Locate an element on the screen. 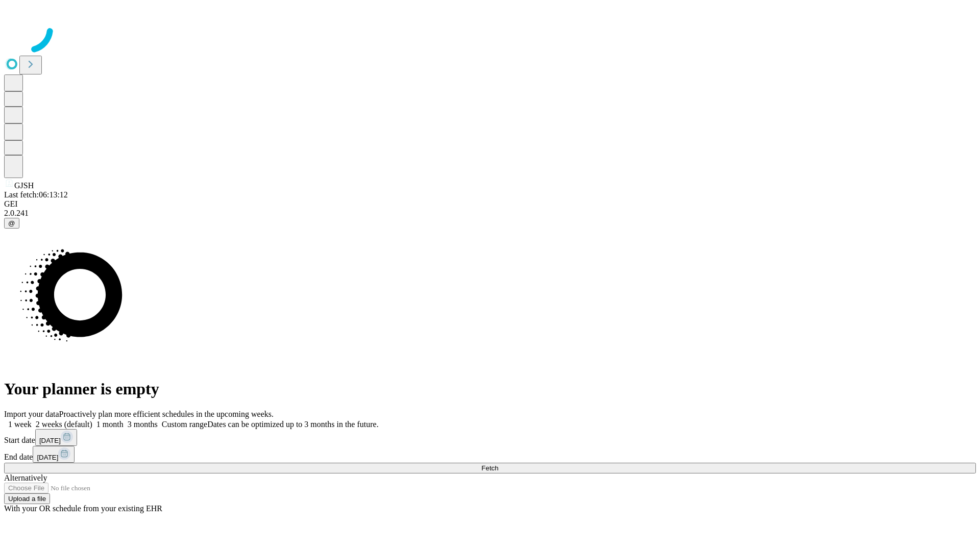 This screenshot has height=551, width=980. span: Dates can be optimized up to 3 months in the future. is located at coordinates (292, 424).